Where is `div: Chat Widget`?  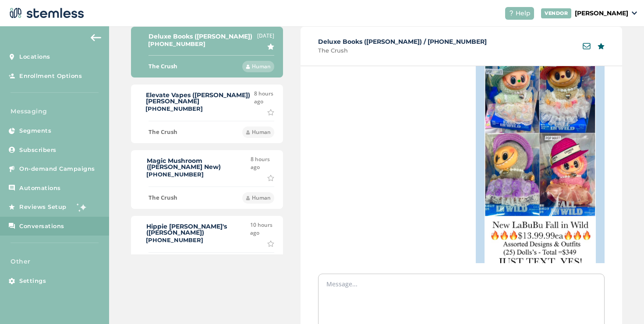
div: Chat Widget is located at coordinates (622, 303).